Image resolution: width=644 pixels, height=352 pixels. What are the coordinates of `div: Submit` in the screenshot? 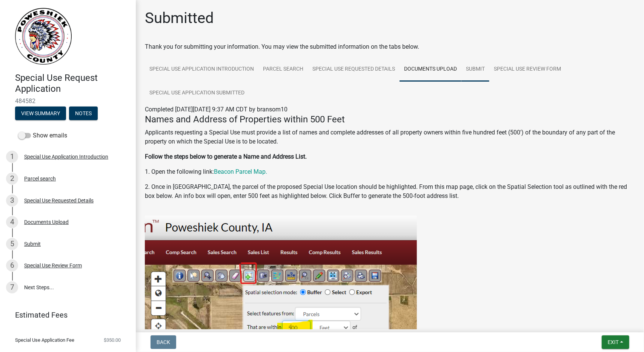 It's located at (33, 244).